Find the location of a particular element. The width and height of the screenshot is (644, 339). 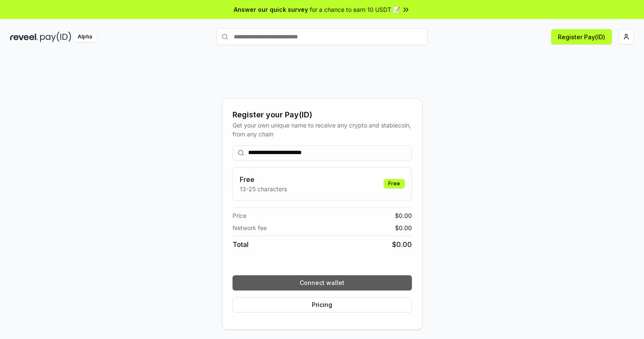

p: 13-25 characters is located at coordinates (263, 189).